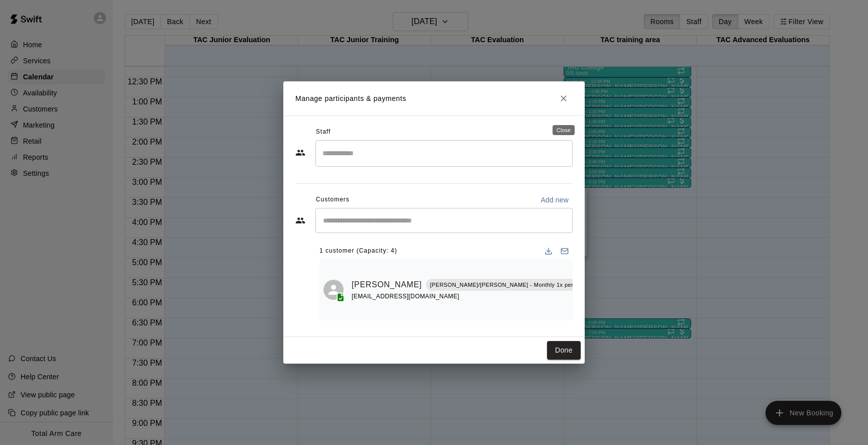 The image size is (868, 445). Describe the element at coordinates (555, 200) in the screenshot. I see `button: Add new` at that location.